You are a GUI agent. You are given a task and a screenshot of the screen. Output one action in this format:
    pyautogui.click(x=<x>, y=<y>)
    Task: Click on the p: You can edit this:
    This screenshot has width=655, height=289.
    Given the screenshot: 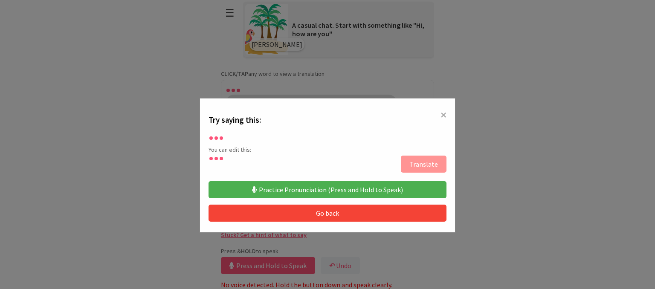 What is the action you would take?
    pyautogui.click(x=328, y=150)
    